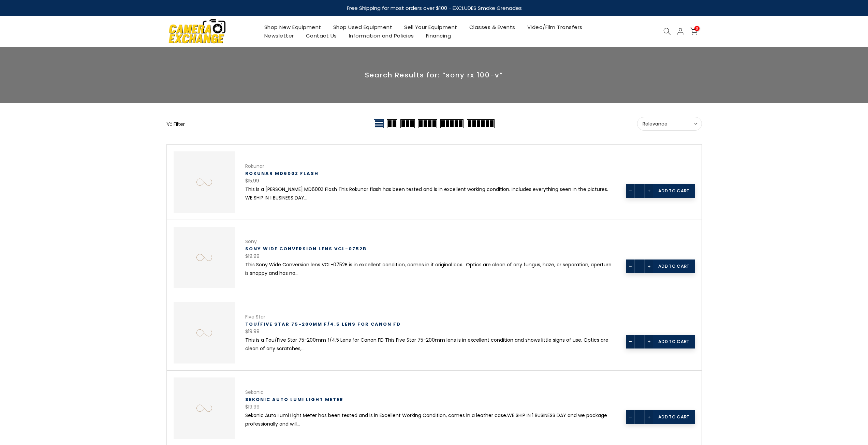 Image resolution: width=868 pixels, height=445 pixels. I want to click on a: Classes & Events, so click(492, 27).